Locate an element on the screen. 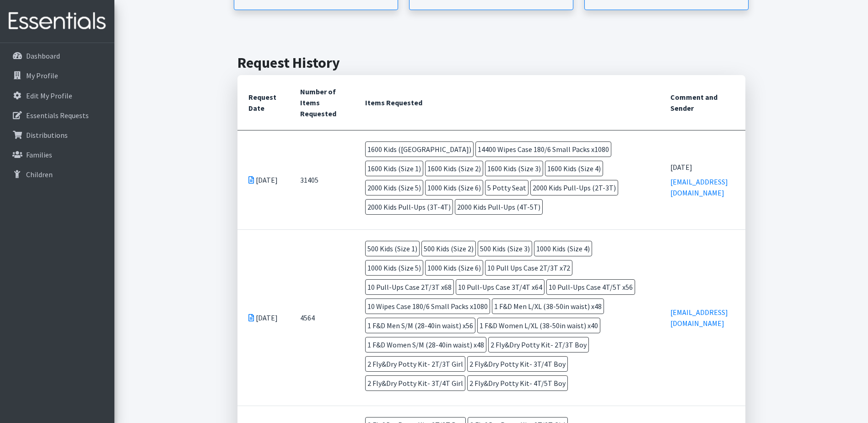  th: Items Requested is located at coordinates (507, 102).